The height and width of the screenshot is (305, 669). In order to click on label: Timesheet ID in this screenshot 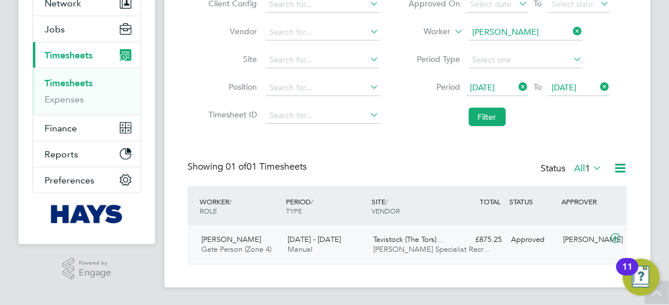, I will do `click(232, 115)`.